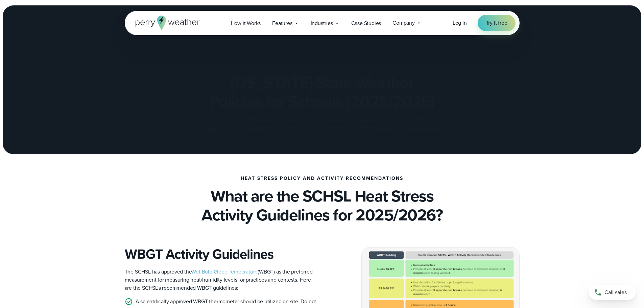 This screenshot has height=308, width=644. I want to click on a: Wet Bulb Globe Temperature, so click(225, 271).